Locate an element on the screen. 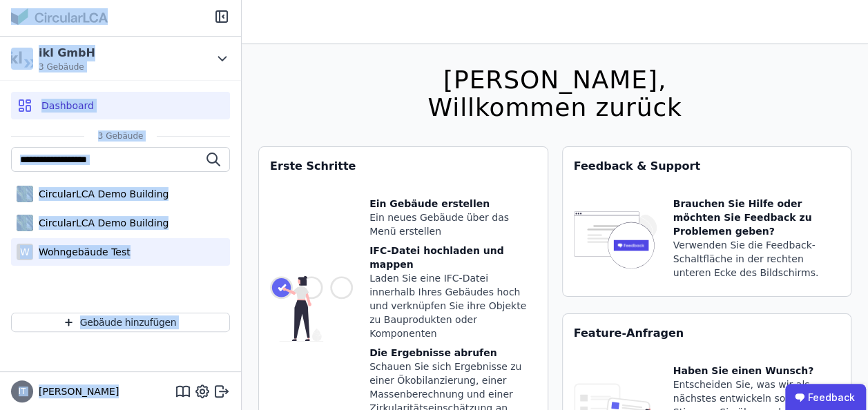  div: ikl GmbH is located at coordinates (67, 53).